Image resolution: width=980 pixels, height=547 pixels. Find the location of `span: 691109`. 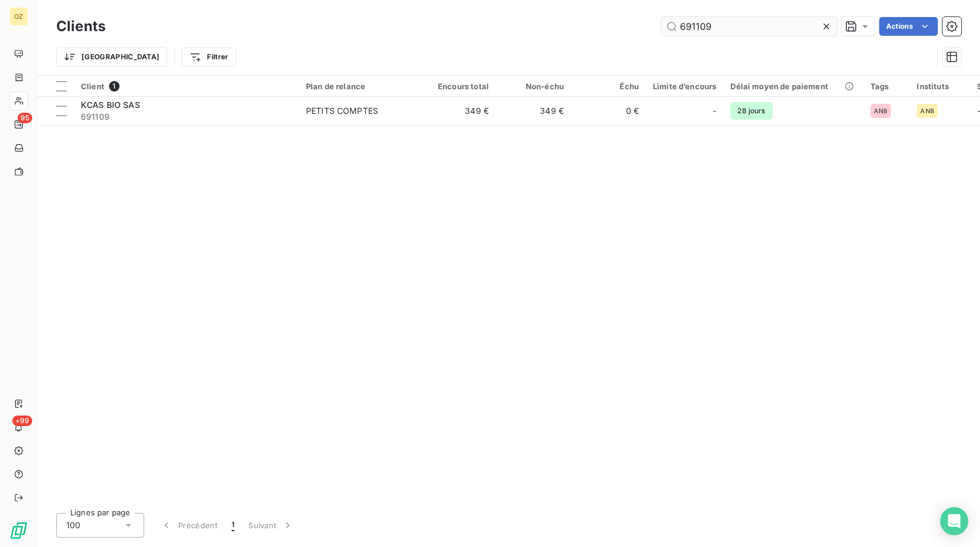

span: 691109 is located at coordinates (186, 117).